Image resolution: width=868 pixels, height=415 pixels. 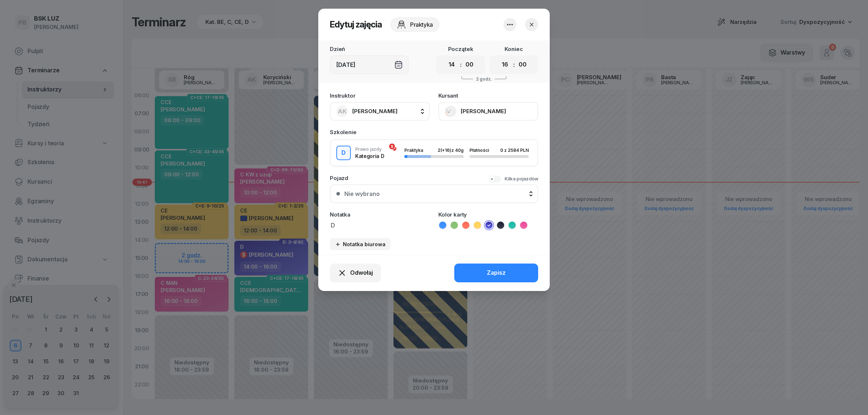 What do you see at coordinates (496, 273) in the screenshot?
I see `div: Zapisz` at bounding box center [496, 273].